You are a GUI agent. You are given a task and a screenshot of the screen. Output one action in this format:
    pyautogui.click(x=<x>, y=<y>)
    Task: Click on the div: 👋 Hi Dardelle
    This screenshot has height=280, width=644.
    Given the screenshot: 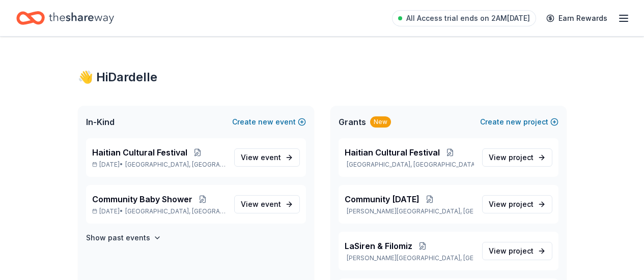 What is the action you would take?
    pyautogui.click(x=322, y=78)
    